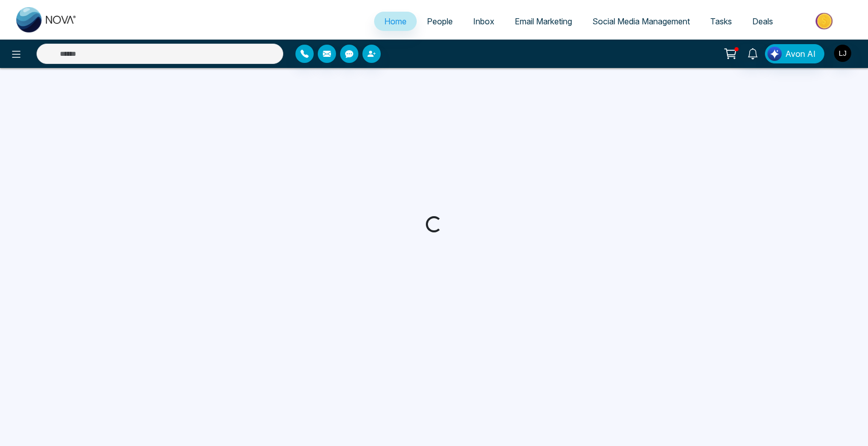  I want to click on span: Inbox, so click(484, 21).